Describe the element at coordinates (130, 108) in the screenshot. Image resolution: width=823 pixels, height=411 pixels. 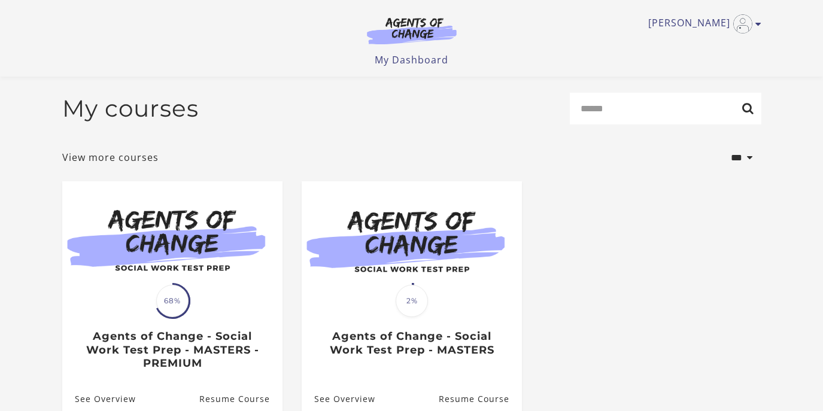
I see `h2: My courses` at that location.